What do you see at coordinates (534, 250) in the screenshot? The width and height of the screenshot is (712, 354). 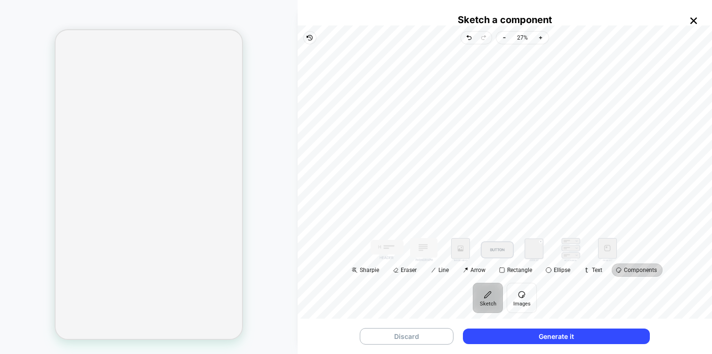 I see `button: overlay` at bounding box center [534, 250].